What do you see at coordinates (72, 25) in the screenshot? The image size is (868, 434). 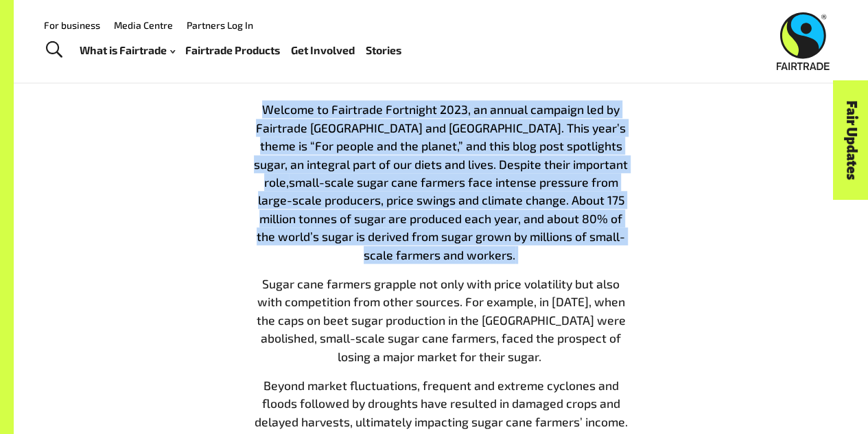 I see `a: For business` at bounding box center [72, 25].